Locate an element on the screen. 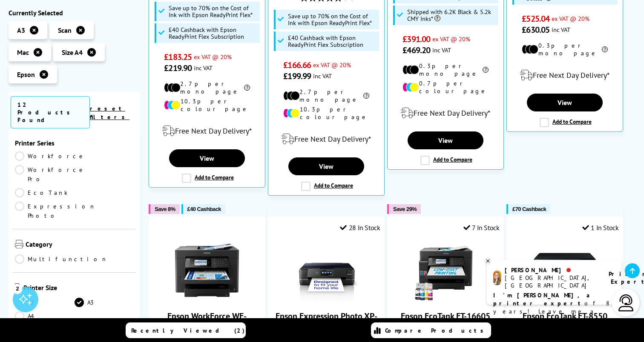 The height and width of the screenshot is (342, 644). a: Multifunction is located at coordinates (61, 259).